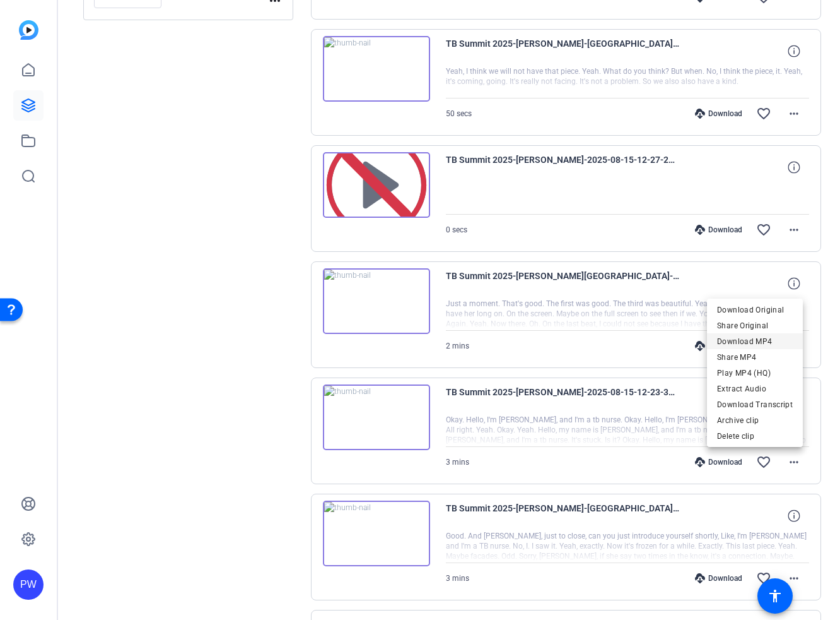 The image size is (840, 620). I want to click on span: Share MP4, so click(755, 357).